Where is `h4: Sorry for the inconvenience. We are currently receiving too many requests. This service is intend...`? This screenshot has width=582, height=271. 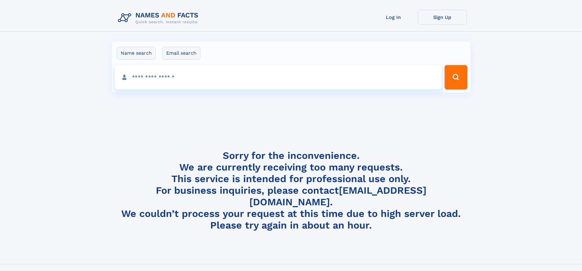 h4: Sorry for the inconvenience. We are currently receiving too many requests. This service is intend... is located at coordinates (291, 190).